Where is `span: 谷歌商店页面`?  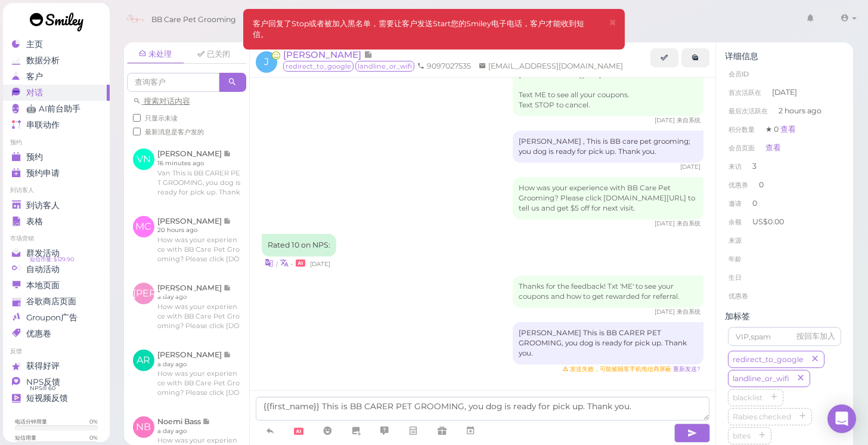
span: 谷歌商店页面 is located at coordinates (51, 302).